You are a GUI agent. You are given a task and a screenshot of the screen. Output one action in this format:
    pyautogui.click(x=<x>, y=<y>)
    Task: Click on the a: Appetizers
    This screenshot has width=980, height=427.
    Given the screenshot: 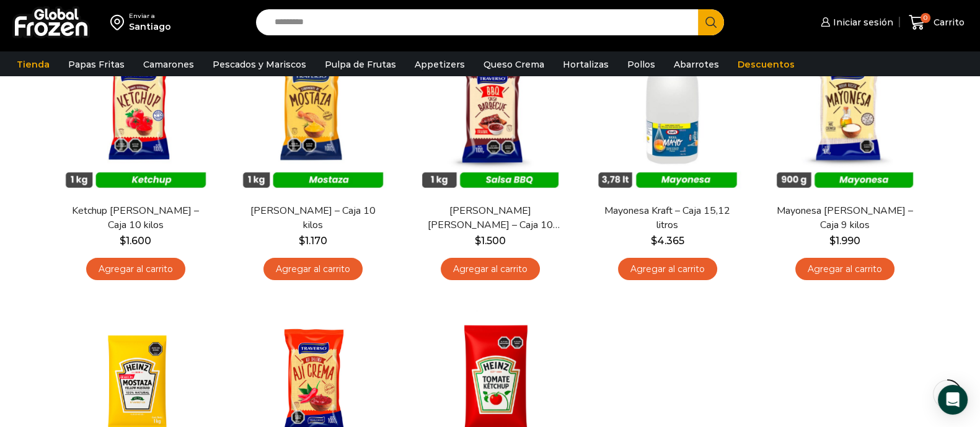 What is the action you would take?
    pyautogui.click(x=439, y=64)
    